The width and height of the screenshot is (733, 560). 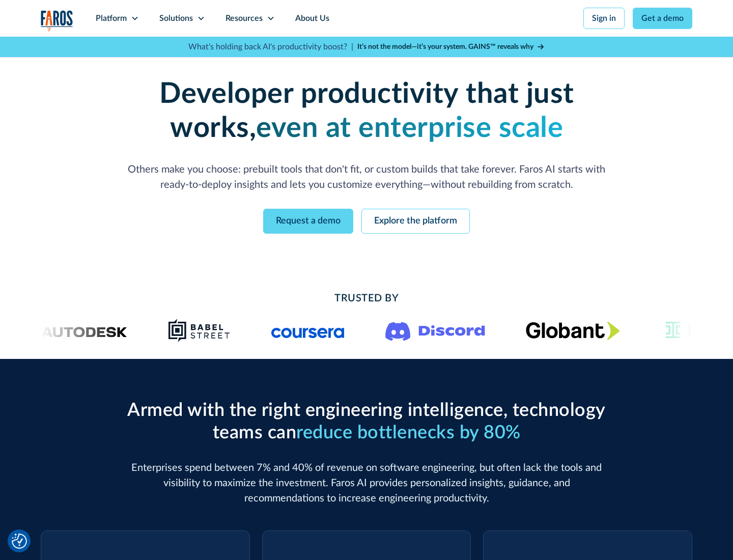 I want to click on img: Logo of the online learning platform Coursera., so click(x=308, y=331).